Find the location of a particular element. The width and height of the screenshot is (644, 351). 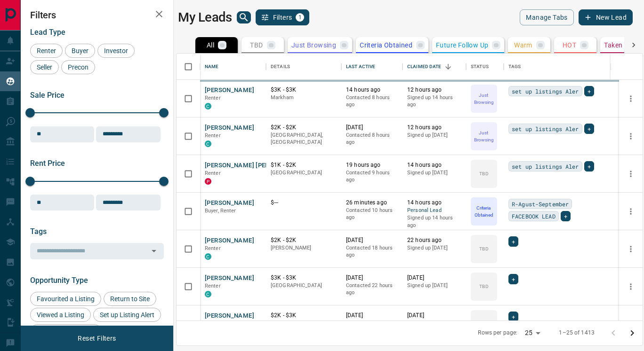

button: Open is located at coordinates (154, 251).